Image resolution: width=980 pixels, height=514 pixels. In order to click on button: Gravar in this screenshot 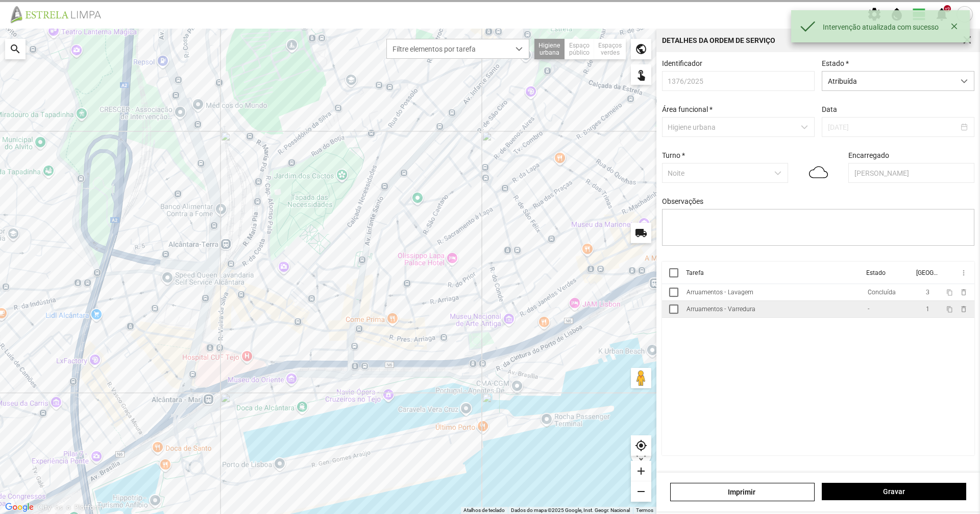, I will do `click(894, 491)`.